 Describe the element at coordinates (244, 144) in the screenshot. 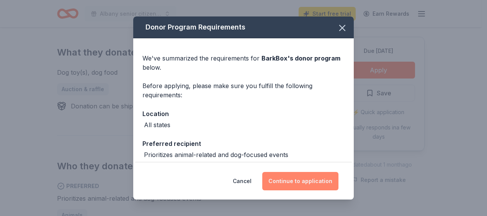

I see `div: Preferred recipient` at that location.